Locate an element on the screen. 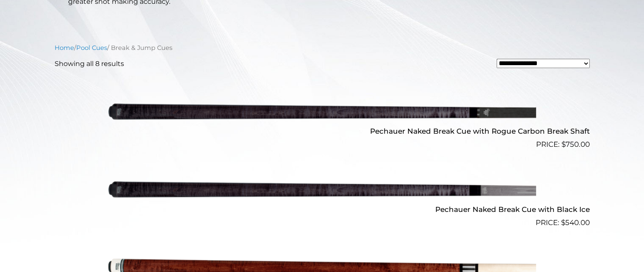  a: Pechauer Naked Break Cue with Rogue Carbon Break Shaft $750.00 is located at coordinates (322, 113).